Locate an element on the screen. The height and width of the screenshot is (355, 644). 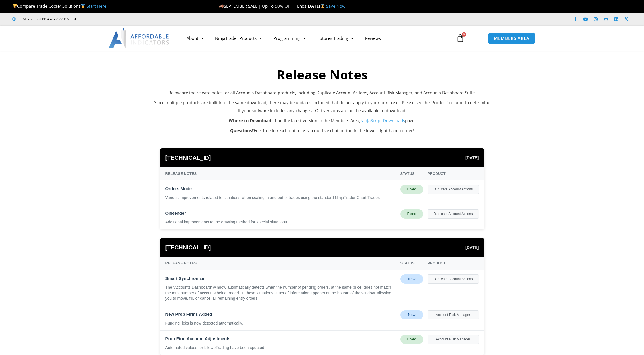
a: About is located at coordinates (195, 38).